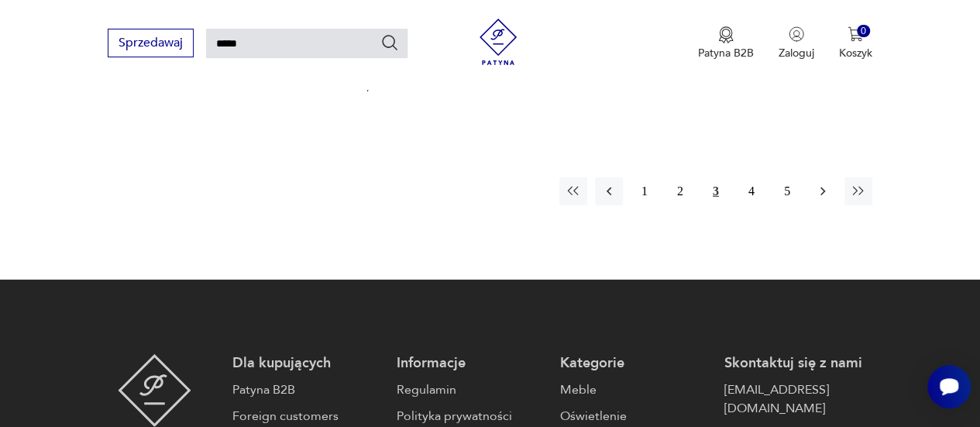 This screenshot has height=427, width=980. What do you see at coordinates (470, 389) in the screenshot?
I see `a: Regulamin` at bounding box center [470, 389].